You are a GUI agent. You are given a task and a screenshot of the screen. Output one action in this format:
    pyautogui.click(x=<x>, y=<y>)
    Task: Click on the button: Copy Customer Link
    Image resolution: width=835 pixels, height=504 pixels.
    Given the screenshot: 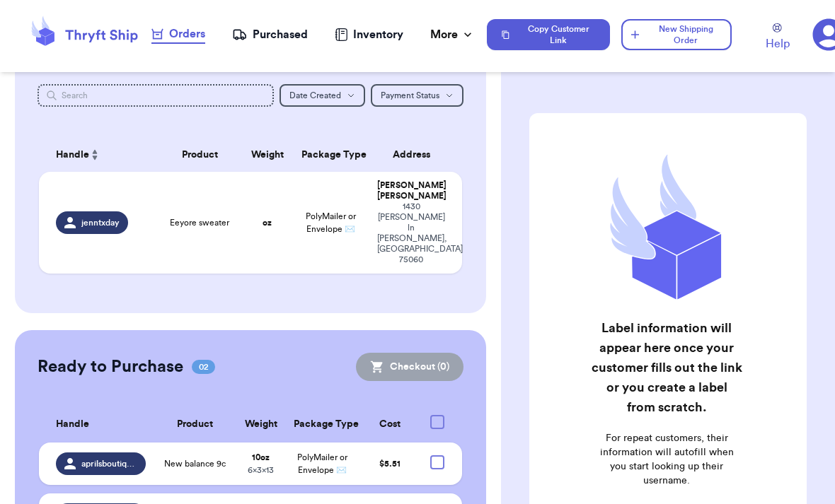 What is the action you would take?
    pyautogui.click(x=548, y=34)
    